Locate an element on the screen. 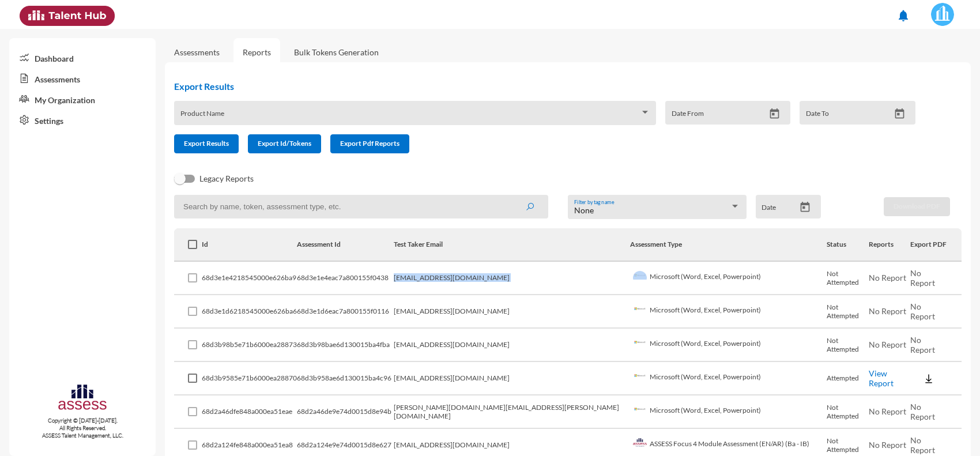 This screenshot has width=980, height=456. a: View Report is located at coordinates (881, 378).